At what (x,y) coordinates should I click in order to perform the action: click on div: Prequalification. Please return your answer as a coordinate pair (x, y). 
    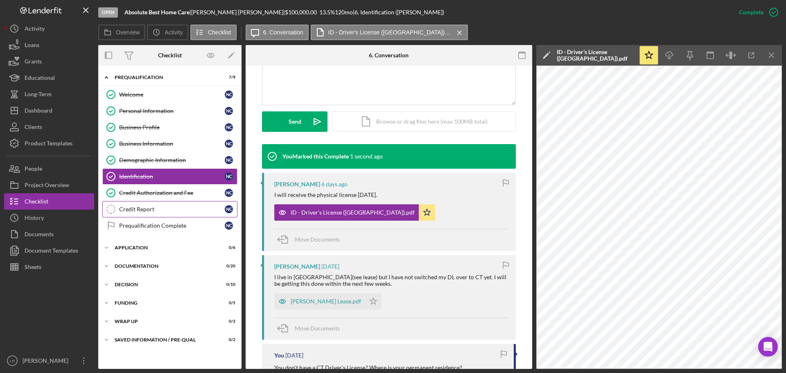
    Looking at the image, I should click on (165, 77).